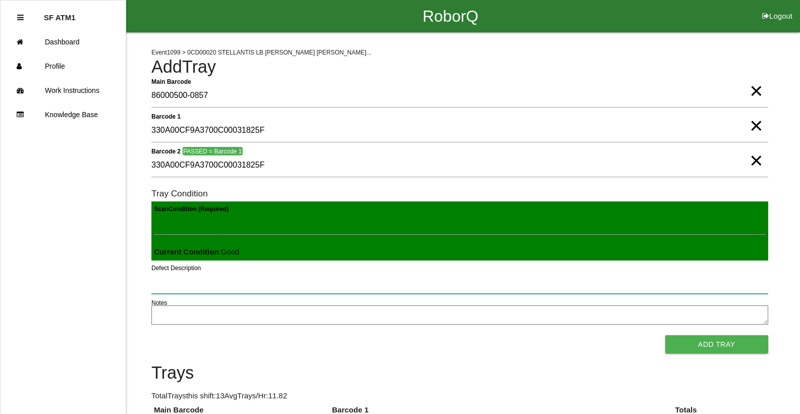 The height and width of the screenshot is (414, 800). Describe the element at coordinates (60, 14) in the screenshot. I see `p: SF ATM1` at that location.